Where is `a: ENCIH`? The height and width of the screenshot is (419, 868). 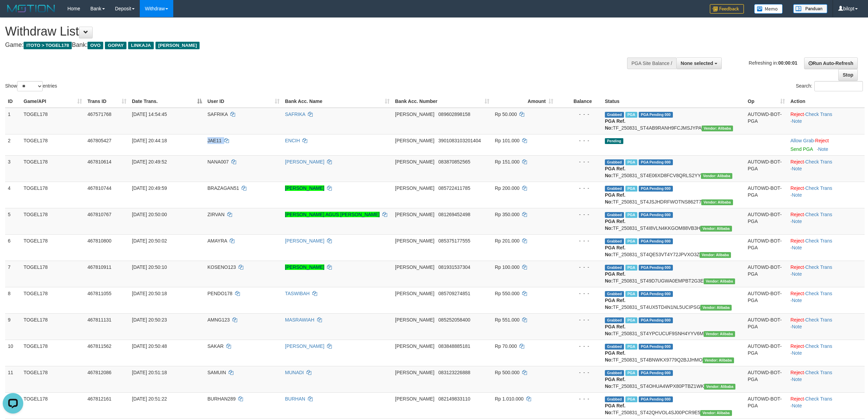
a: ENCIH is located at coordinates (292, 141).